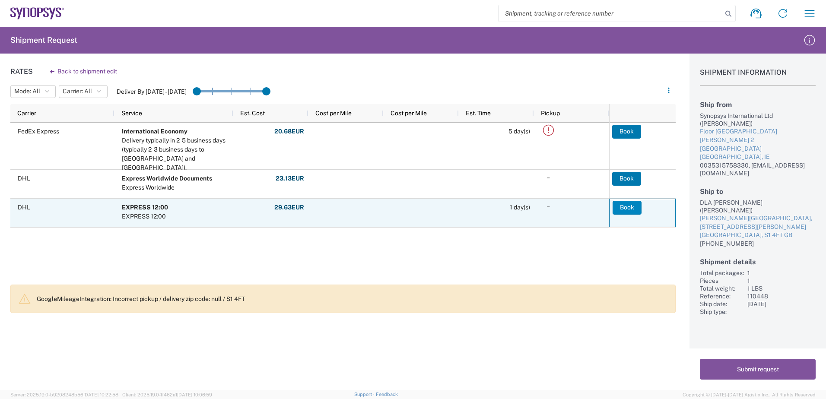  Describe the element at coordinates (27, 113) in the screenshot. I see `span: Carrier` at that location.